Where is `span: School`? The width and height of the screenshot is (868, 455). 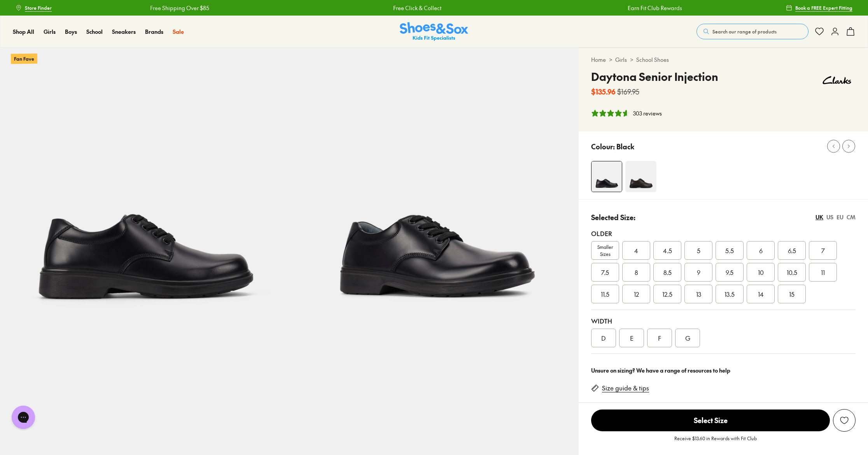
span: School is located at coordinates (94, 31).